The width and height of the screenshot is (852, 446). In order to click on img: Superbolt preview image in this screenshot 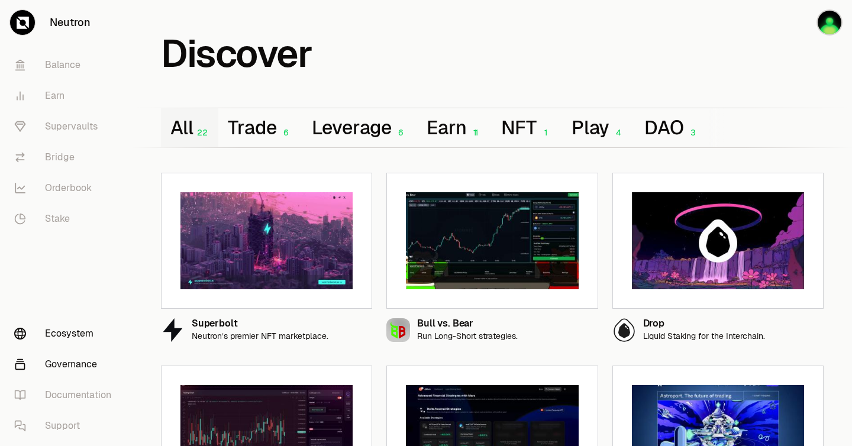, I will do `click(266, 241)`.